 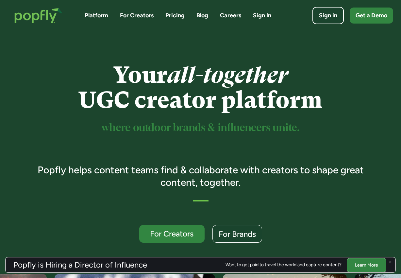 What do you see at coordinates (231, 15) in the screenshot?
I see `a: Careers` at bounding box center [231, 15].